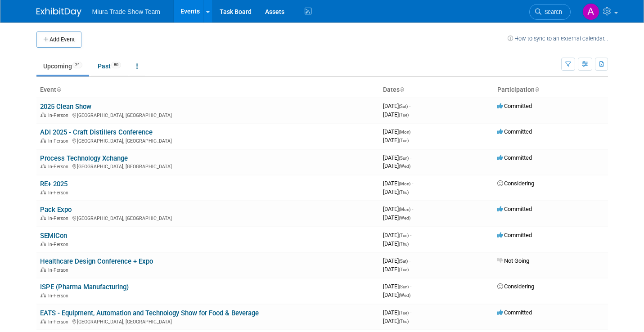 This screenshot has height=332, width=644. What do you see at coordinates (126, 12) in the screenshot?
I see `span: Miura Trade Show Team` at bounding box center [126, 12].